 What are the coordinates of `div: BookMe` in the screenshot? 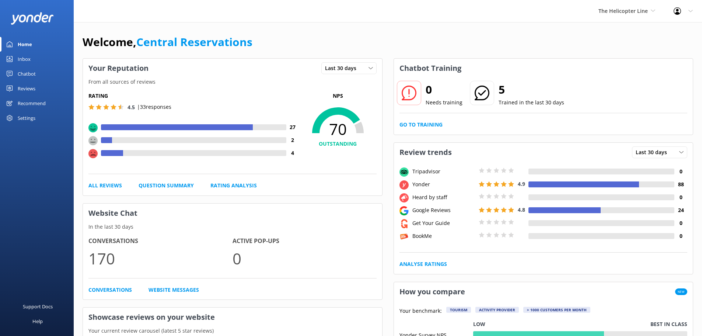 It's located at (444, 236).